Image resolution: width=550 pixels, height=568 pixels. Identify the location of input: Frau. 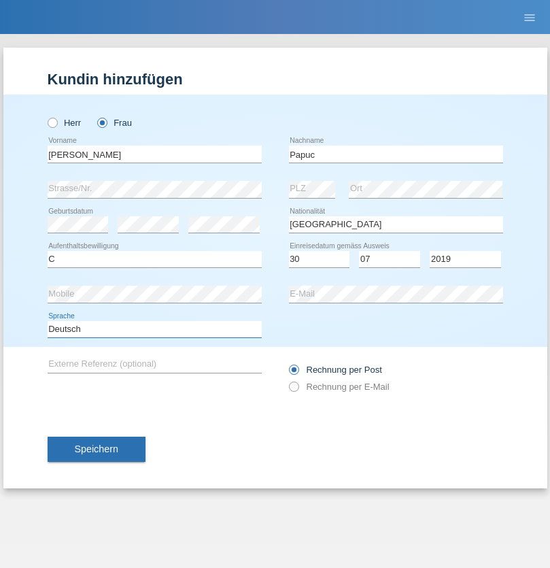
(101, 122).